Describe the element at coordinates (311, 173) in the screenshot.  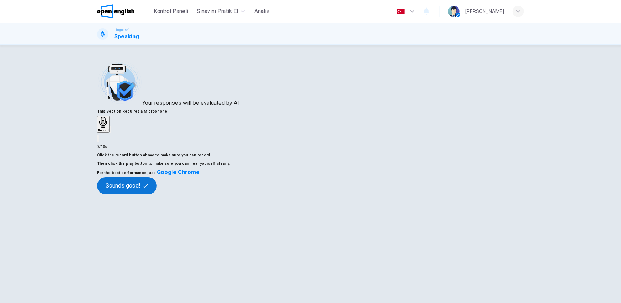
I see `h6: For the best performance, use` at that location.